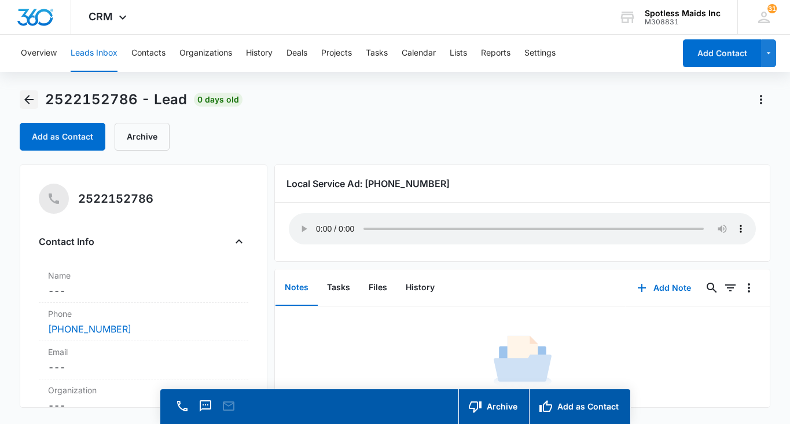 Image resolution: width=790 pixels, height=424 pixels. What do you see at coordinates (540, 53) in the screenshot?
I see `button: Settings` at bounding box center [540, 53].